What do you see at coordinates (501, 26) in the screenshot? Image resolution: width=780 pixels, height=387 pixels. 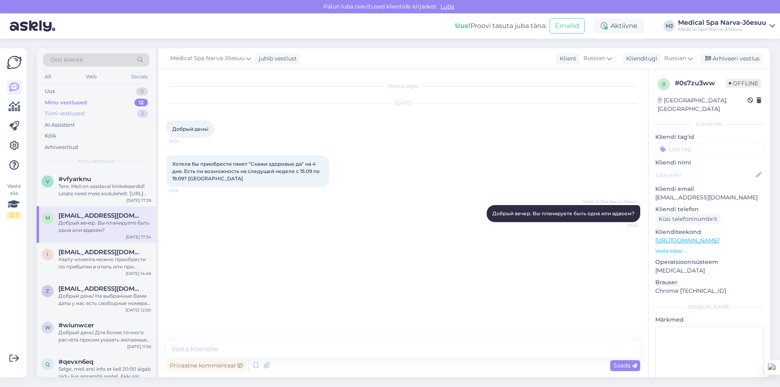 I see `div: Proovi tasuta juba täna:` at bounding box center [501, 26].